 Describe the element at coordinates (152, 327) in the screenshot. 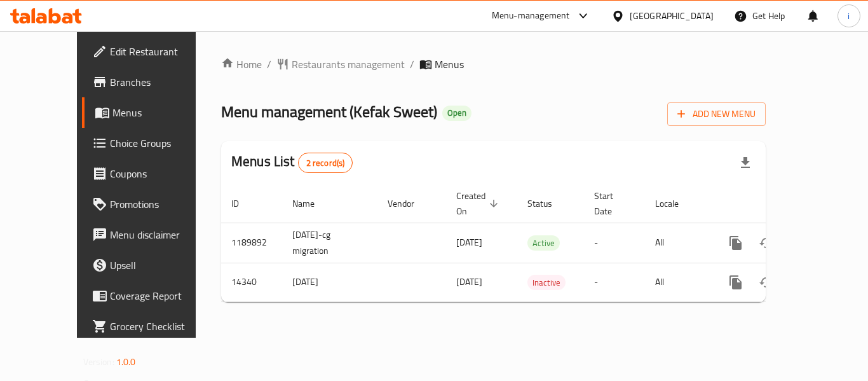

I see `a: Grocery Checklist` at that location.